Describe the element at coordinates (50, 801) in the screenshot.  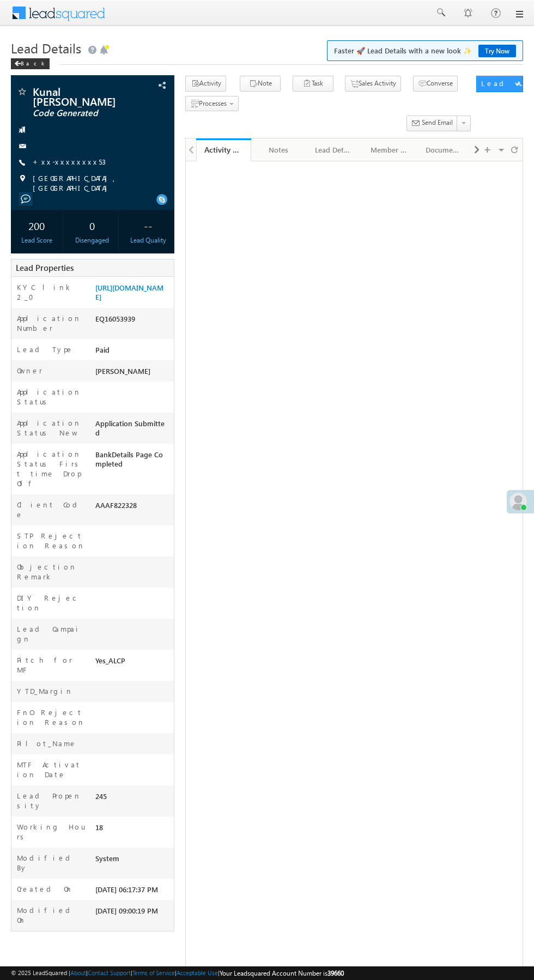
I see `label: Lead Propensity` at that location.